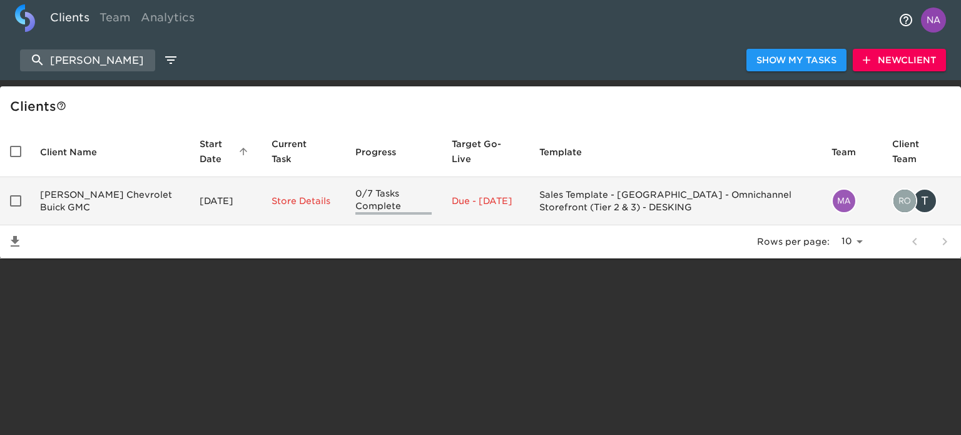 The width and height of the screenshot is (961, 435). I want to click on span: Client Name, so click(76, 152).